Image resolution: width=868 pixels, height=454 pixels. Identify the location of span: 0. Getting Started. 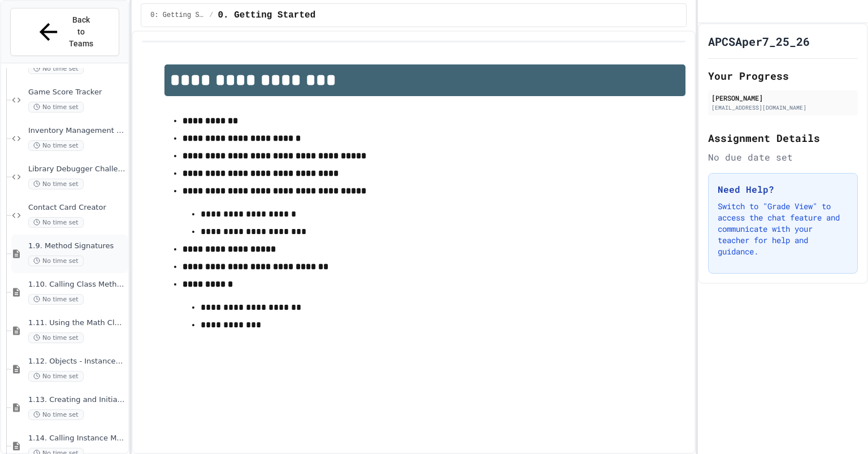
(266, 15).